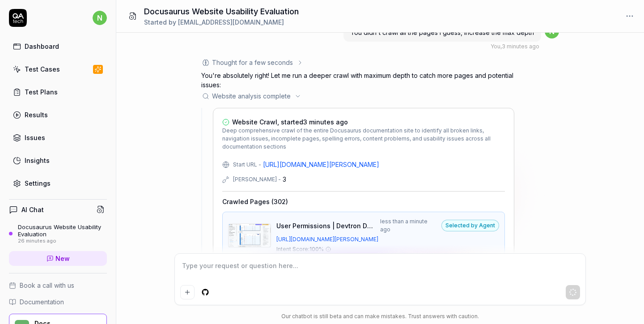 Image resolution: width=644 pixels, height=324 pixels. What do you see at coordinates (58, 183) in the screenshot?
I see `a: Settings` at bounding box center [58, 183].